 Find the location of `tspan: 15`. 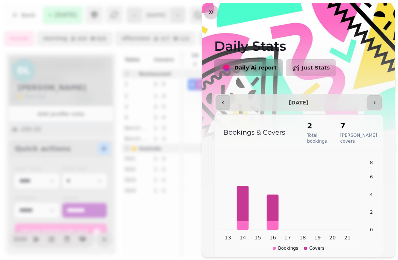

tspan: 15 is located at coordinates (257, 238).